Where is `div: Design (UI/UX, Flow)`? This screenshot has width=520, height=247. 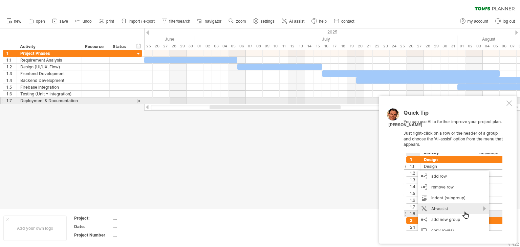 div: Design (UI/UX, Flow) is located at coordinates (49, 67).